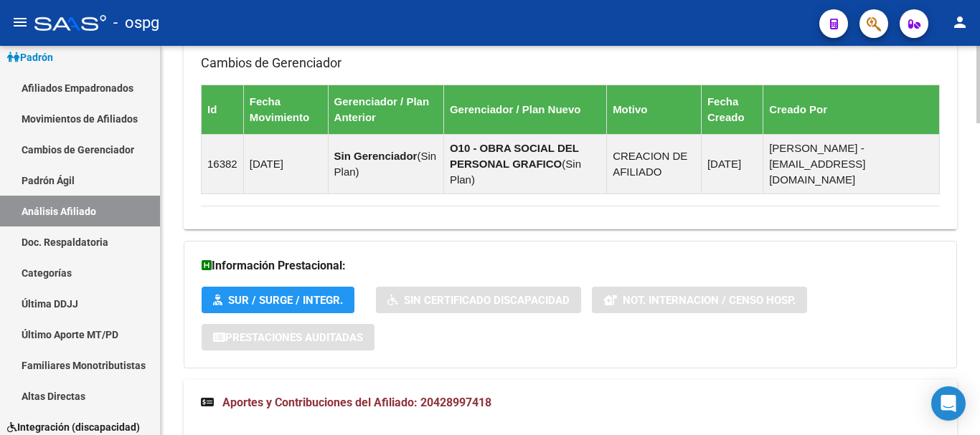  I want to click on th: Fecha Creado, so click(732, 109).